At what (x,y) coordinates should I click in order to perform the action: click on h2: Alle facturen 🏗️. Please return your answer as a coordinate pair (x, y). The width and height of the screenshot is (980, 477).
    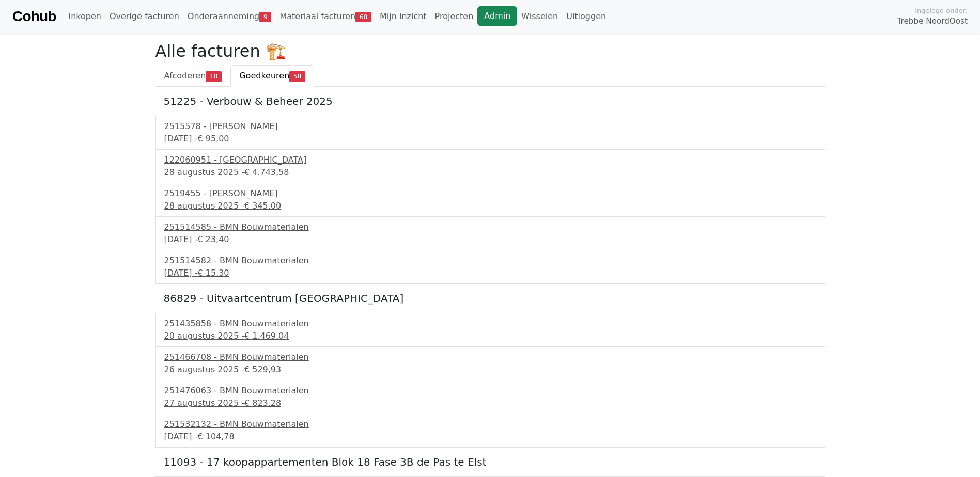
    Looking at the image, I should click on (490, 51).